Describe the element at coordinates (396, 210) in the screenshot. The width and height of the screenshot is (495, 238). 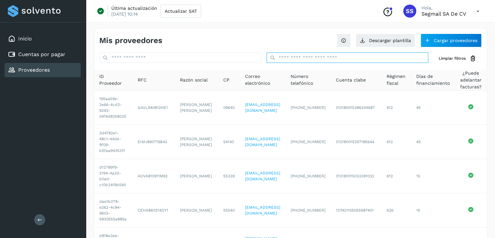
I see `td: 626` at that location.